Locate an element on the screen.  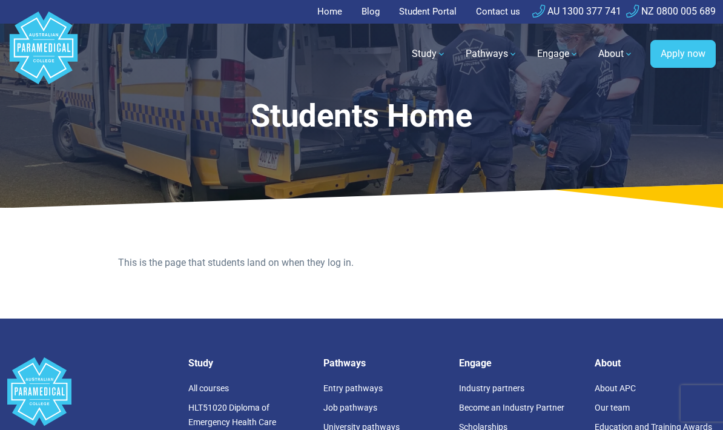
a: Entry pathways is located at coordinates (353, 388).